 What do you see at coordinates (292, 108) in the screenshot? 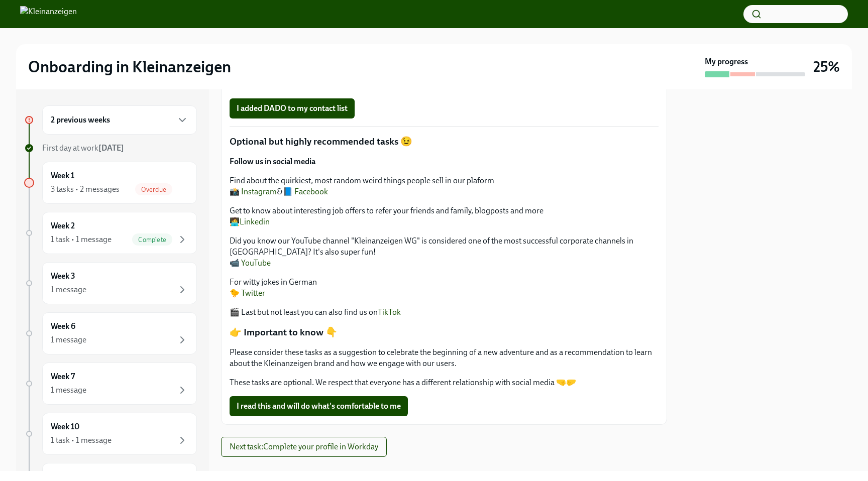
I see `button: I added DADO to my contact list` at bounding box center [292, 108].